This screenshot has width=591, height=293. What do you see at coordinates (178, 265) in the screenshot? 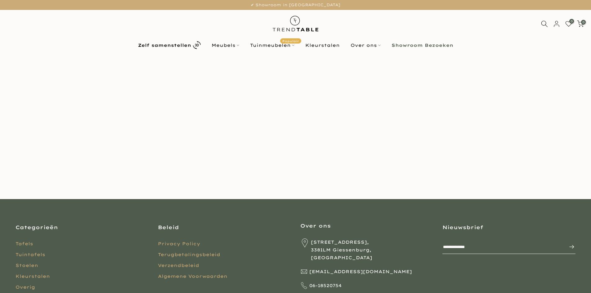
I see `a: Verzendbeleid` at bounding box center [178, 265].